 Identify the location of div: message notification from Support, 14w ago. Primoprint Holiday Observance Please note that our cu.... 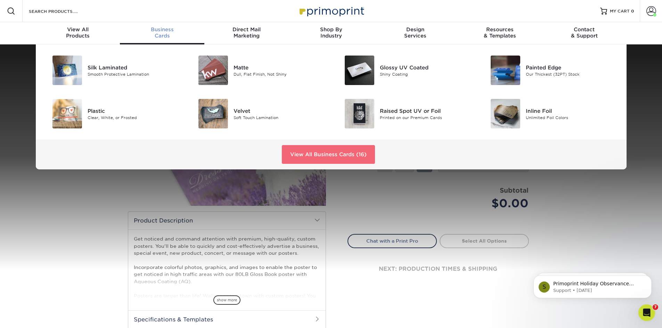
(70, 26).